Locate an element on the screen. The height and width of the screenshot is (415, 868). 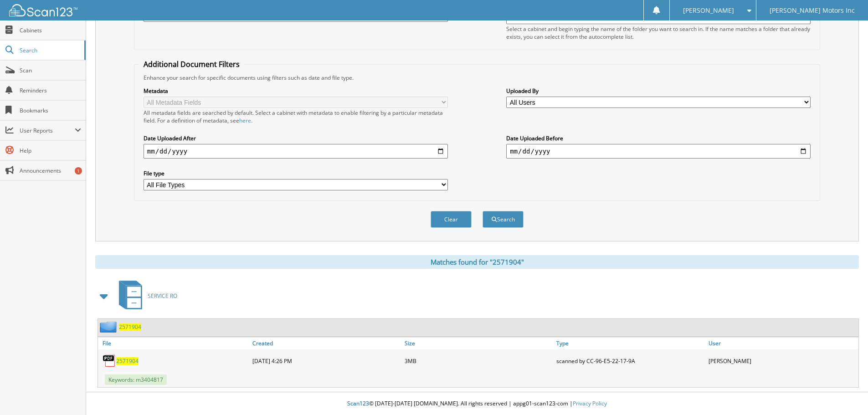
span: User Reports is located at coordinates (47, 130).